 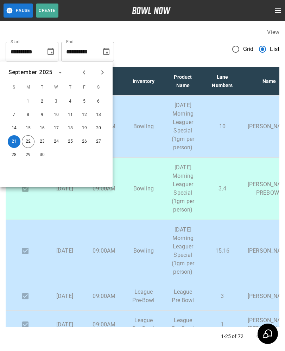 I want to click on p: 10, so click(x=222, y=126).